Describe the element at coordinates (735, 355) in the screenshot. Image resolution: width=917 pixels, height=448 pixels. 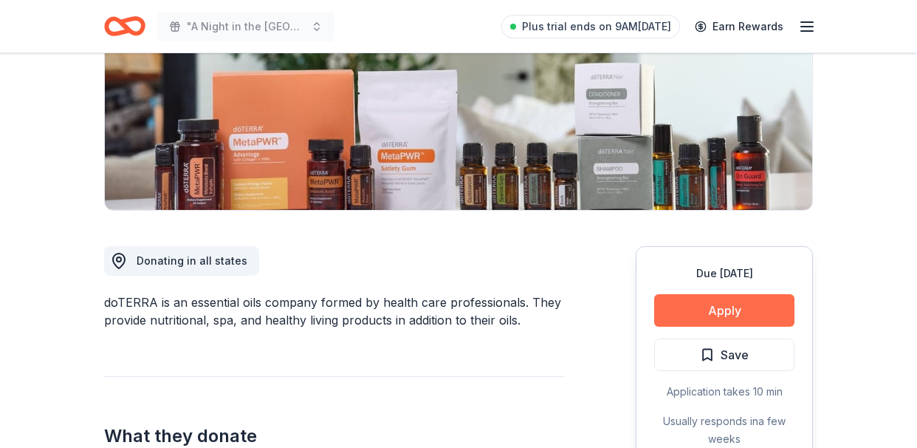
I see `span: Save` at that location.